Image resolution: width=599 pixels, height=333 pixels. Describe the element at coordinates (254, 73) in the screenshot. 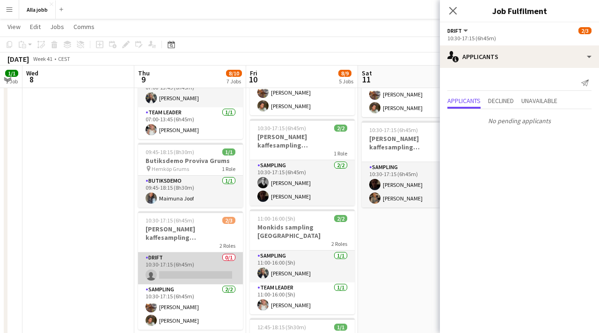

I see `span: Fri` at that location.